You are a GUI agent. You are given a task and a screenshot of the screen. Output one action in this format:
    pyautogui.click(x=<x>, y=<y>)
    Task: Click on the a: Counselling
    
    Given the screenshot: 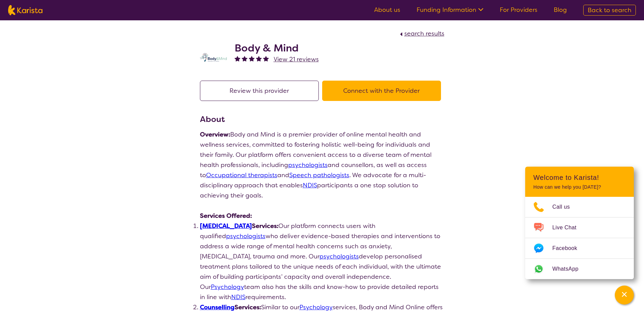 What is the action you would take?
    pyautogui.click(x=217, y=307)
    